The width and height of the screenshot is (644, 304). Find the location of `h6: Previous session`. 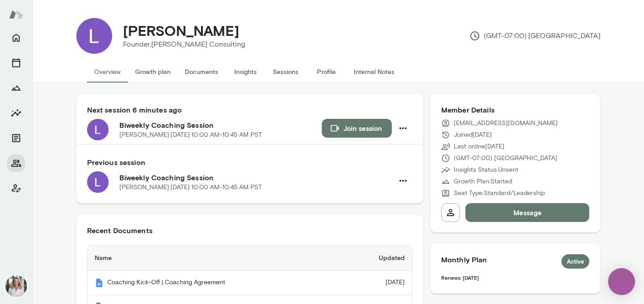

h6: Previous session is located at coordinates (249, 162).